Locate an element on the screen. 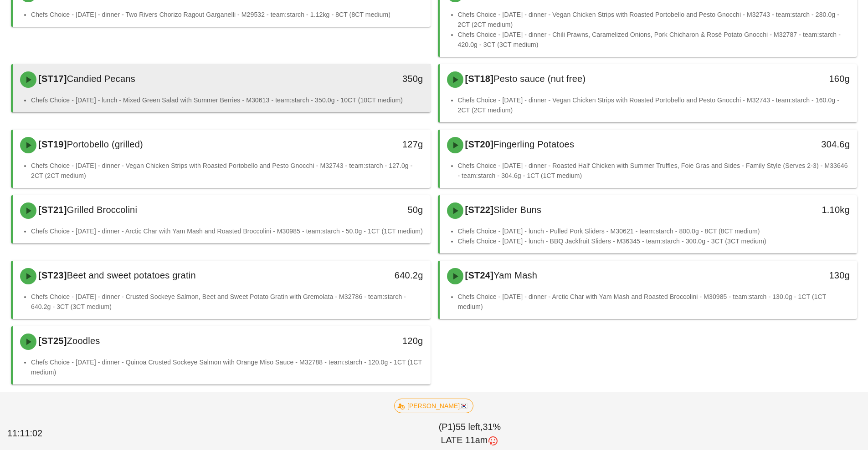 This screenshot has height=450, width=868. span: 55 left, is located at coordinates (469, 427).